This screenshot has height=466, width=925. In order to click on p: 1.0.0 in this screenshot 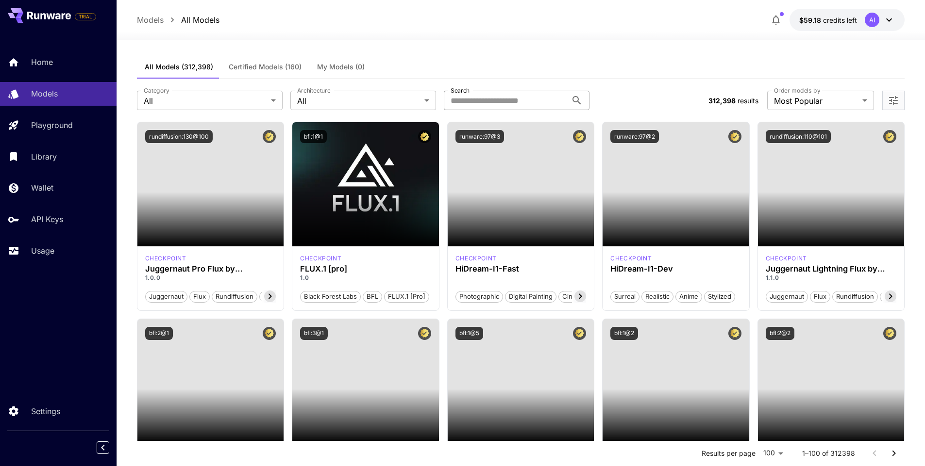, I will do `click(211, 278)`.